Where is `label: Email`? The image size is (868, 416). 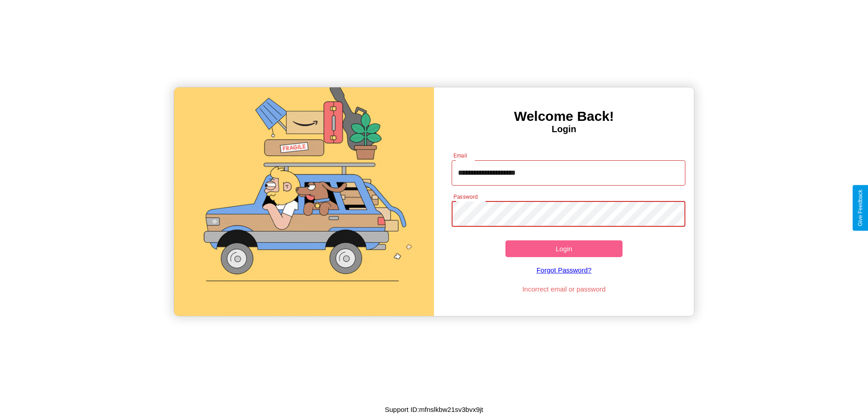 label: Email is located at coordinates (460, 155).